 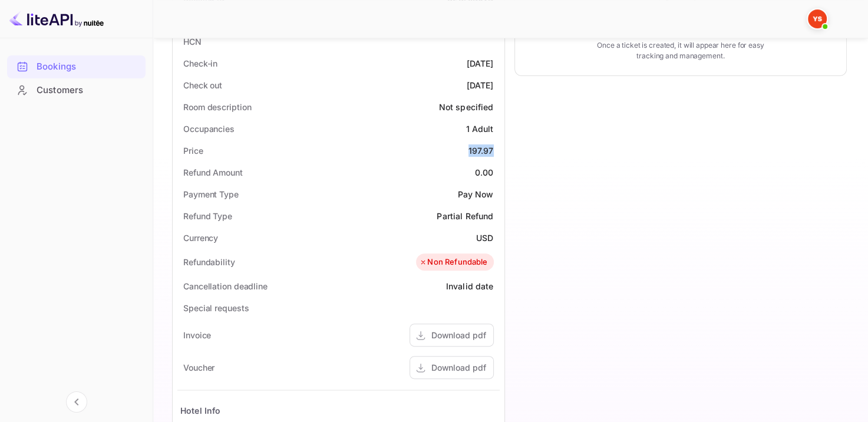 I want to click on div: Hotel Info, so click(x=200, y=410).